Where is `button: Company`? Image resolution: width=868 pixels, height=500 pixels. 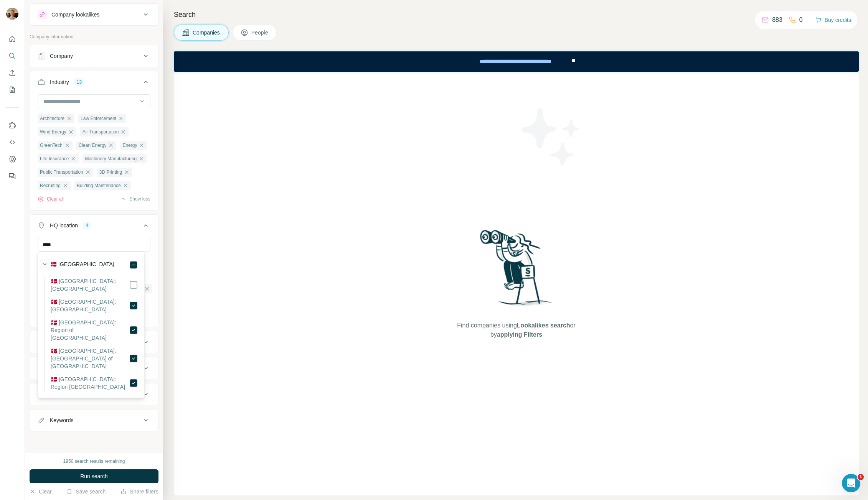
button: Company is located at coordinates (94, 56).